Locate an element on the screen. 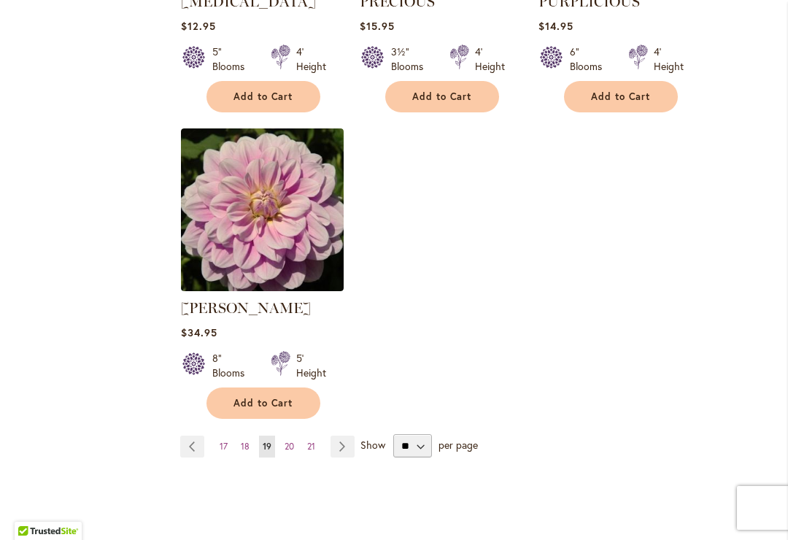 The height and width of the screenshot is (540, 788). img: Randi Dawn is located at coordinates (262, 209).